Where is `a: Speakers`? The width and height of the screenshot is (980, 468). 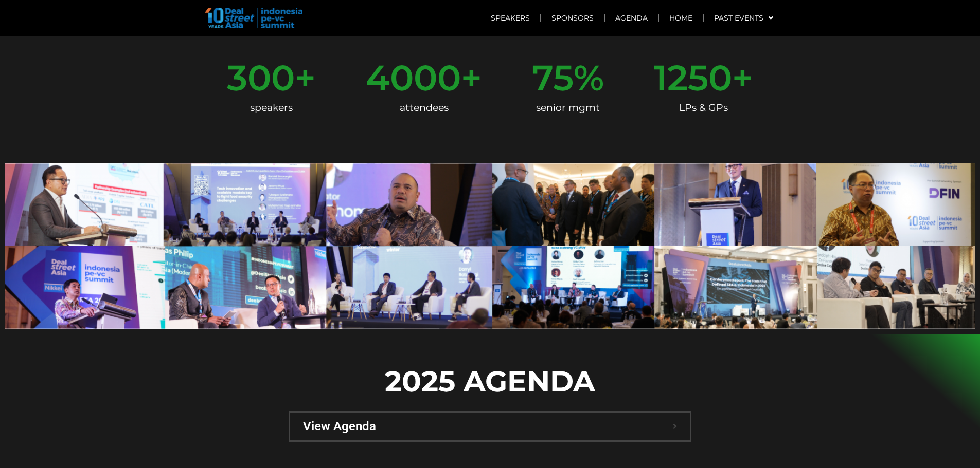
a: Speakers is located at coordinates (510, 18).